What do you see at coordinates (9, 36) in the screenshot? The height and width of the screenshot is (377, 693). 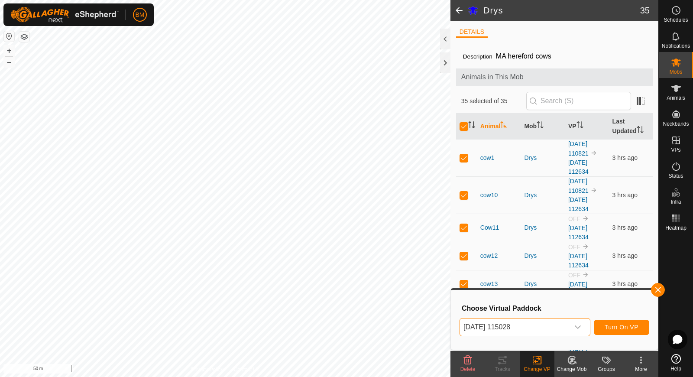 I see `button: Reset Map` at bounding box center [9, 36].